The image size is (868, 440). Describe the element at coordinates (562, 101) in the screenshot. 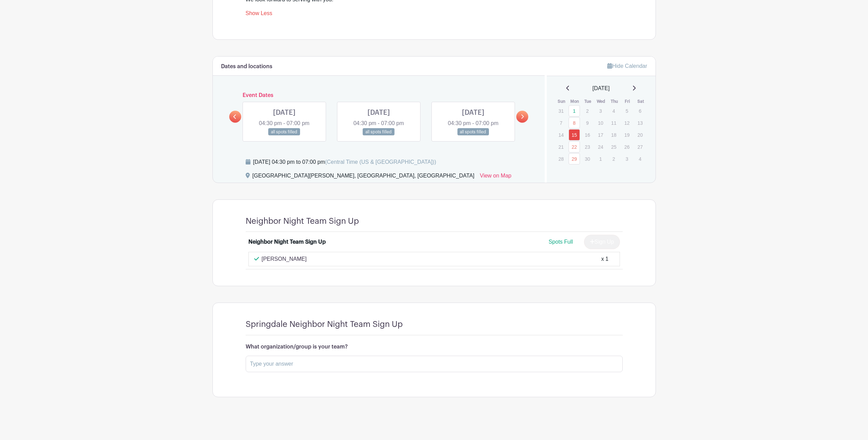

I see `th: Sun` at that location.